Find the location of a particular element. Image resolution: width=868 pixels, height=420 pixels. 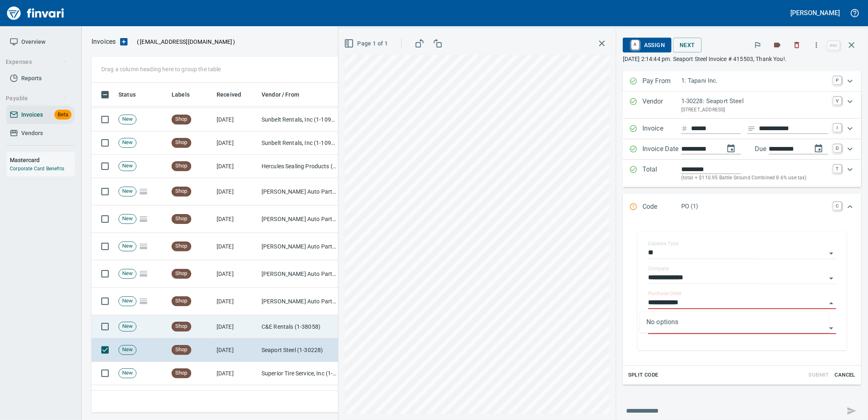

span: Close invoice is located at coordinates (844, 45).